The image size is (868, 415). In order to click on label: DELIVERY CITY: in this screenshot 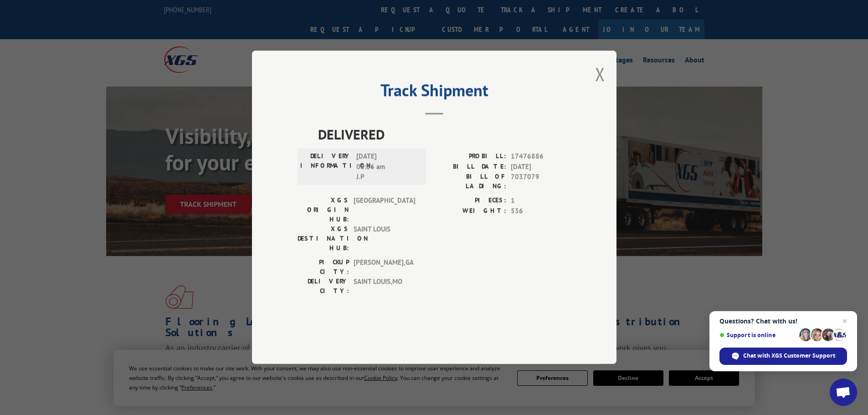, I will do `click(323, 286)`.